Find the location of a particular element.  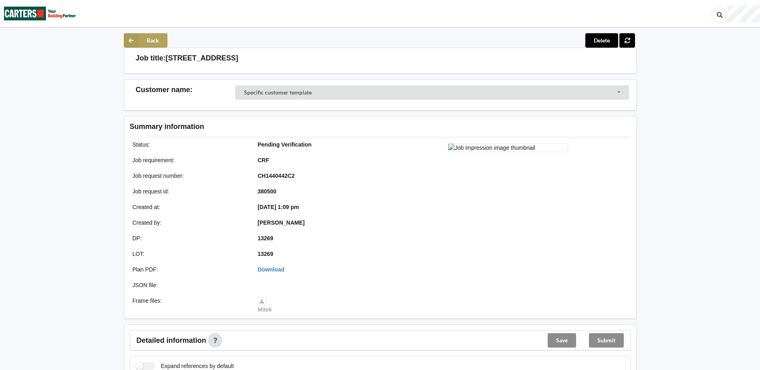

div: Status : is located at coordinates (190, 145).